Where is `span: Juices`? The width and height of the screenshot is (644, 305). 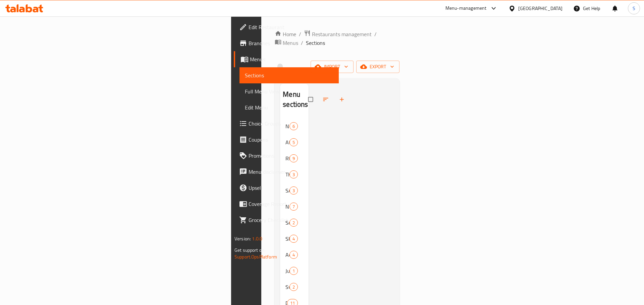
span: Juices is located at coordinates (288, 271).